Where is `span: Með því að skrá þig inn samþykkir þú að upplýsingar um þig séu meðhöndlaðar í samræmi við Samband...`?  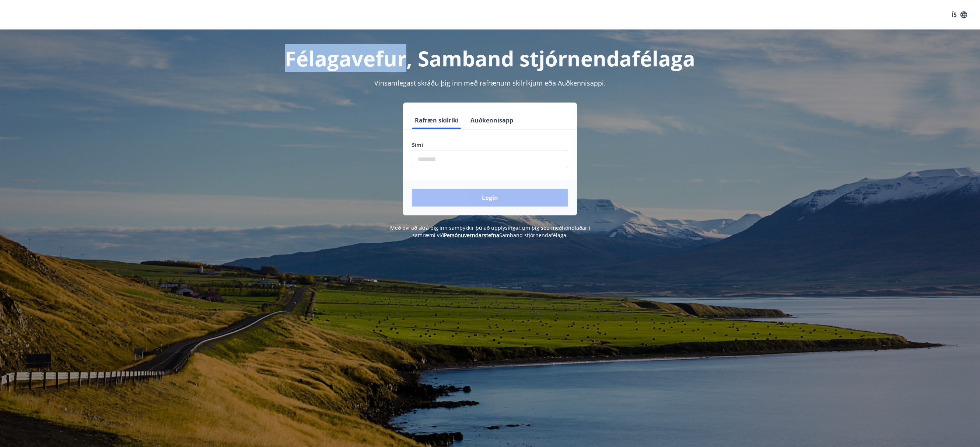 span: Með því að skrá þig inn samþykkir þú að upplýsingar um þig séu meðhöndlaðar í samræmi við Samband... is located at coordinates (490, 231).